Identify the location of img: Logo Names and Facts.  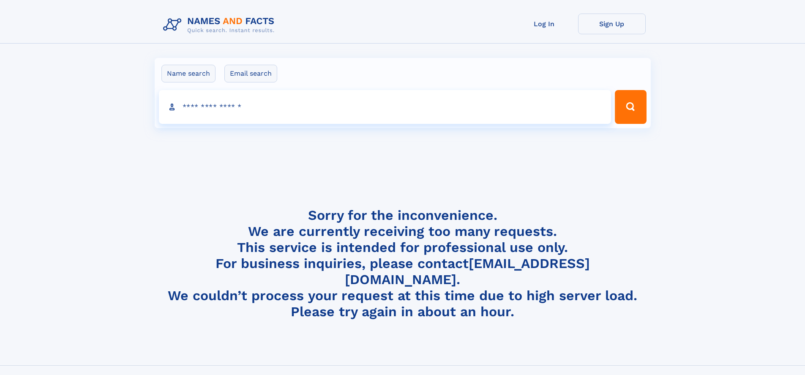
(221, 25).